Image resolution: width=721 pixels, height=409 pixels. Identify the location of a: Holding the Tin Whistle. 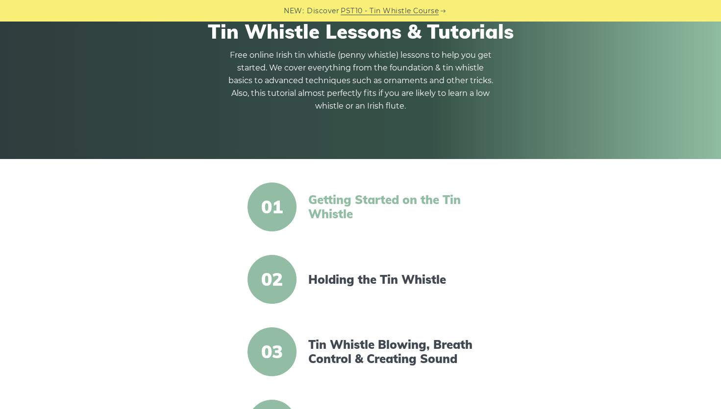
(392, 280).